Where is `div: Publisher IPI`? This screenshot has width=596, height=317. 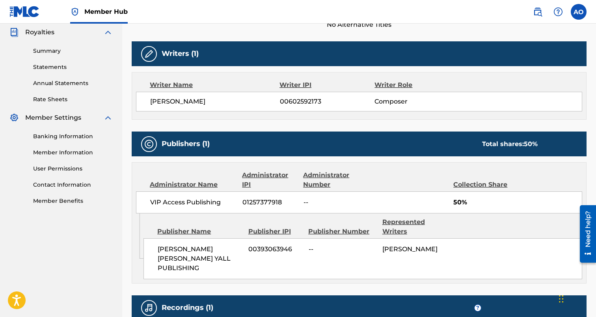 div: Publisher IPI is located at coordinates (275, 232).